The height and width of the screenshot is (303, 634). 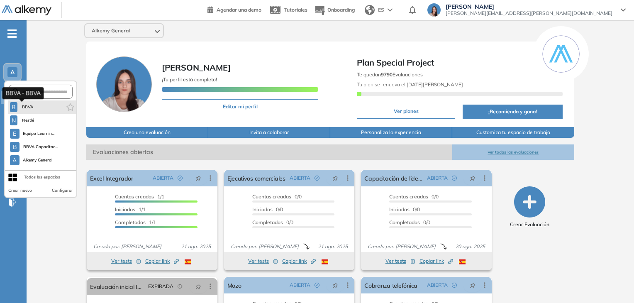 What do you see at coordinates (296, 10) in the screenshot?
I see `span: Tutoriales` at bounding box center [296, 10].